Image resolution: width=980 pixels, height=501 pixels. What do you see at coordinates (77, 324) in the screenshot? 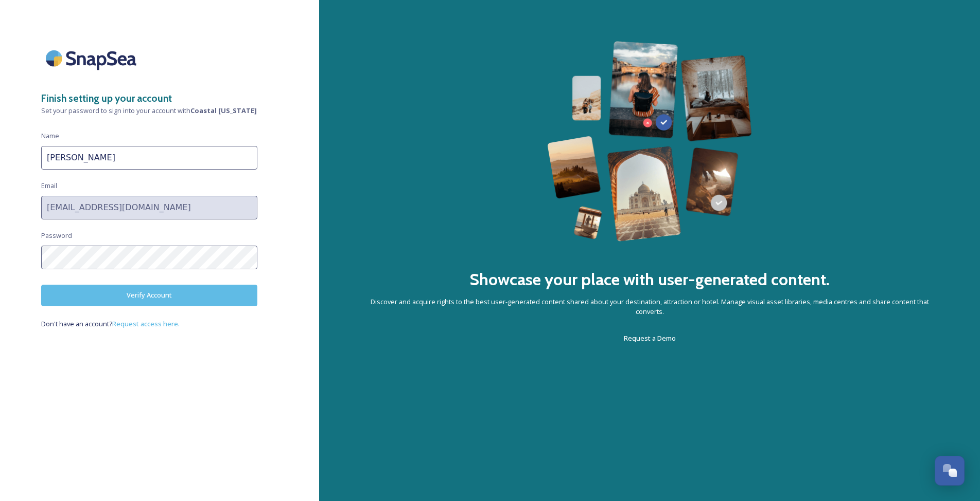
I see `span: Don't have an account?` at bounding box center [77, 324].